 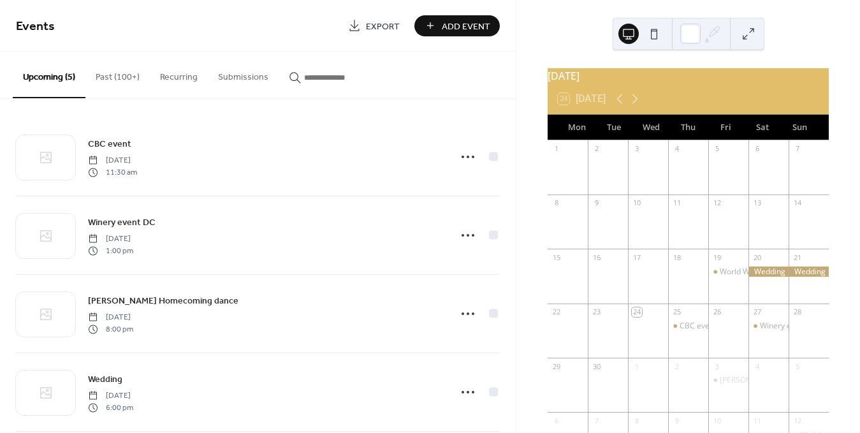 I want to click on div: 27, so click(x=757, y=312).